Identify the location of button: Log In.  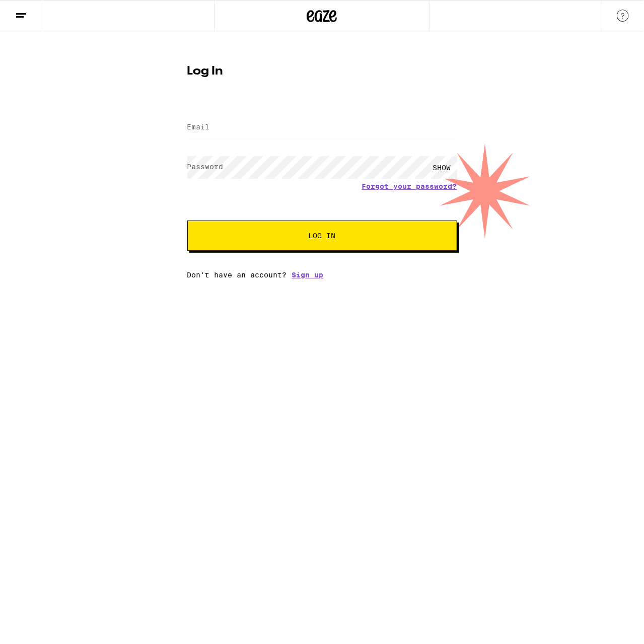
(322, 235).